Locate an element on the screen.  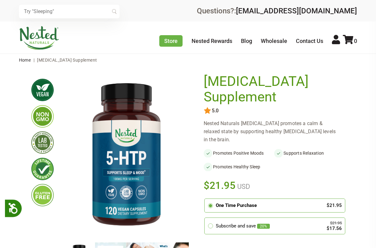
img: vegan is located at coordinates (43, 90).